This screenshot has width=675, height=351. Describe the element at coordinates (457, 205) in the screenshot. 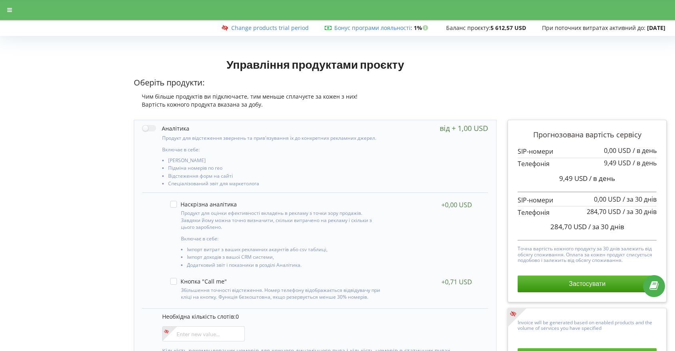

I see `div: +0,00 USD` at that location.